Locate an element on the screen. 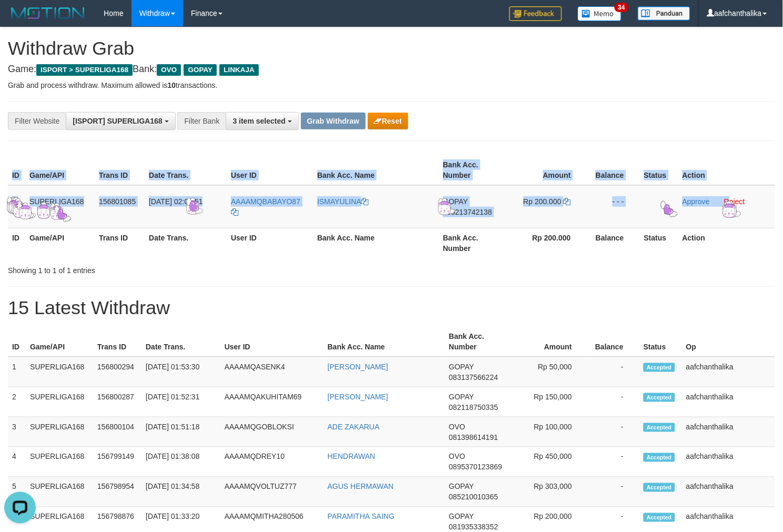  button: Grab Withdraw is located at coordinates (333, 121).